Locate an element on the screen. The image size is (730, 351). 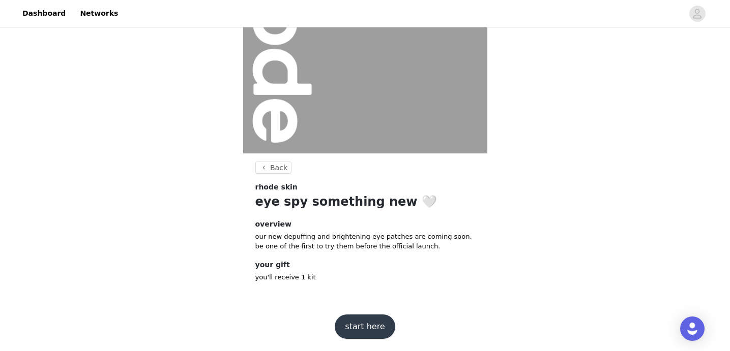
h1: eye spy something new 🤍 is located at coordinates (365, 202).